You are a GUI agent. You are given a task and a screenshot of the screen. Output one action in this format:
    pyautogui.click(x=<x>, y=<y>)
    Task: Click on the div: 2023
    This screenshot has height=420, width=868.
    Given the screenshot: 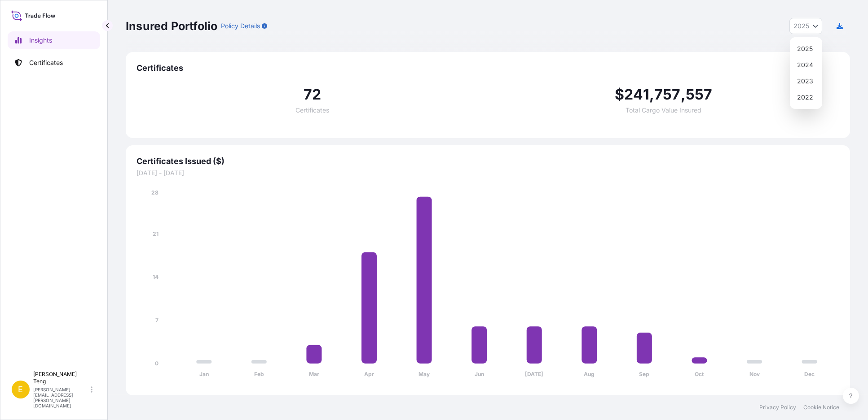 What is the action you would take?
    pyautogui.click(x=805, y=81)
    